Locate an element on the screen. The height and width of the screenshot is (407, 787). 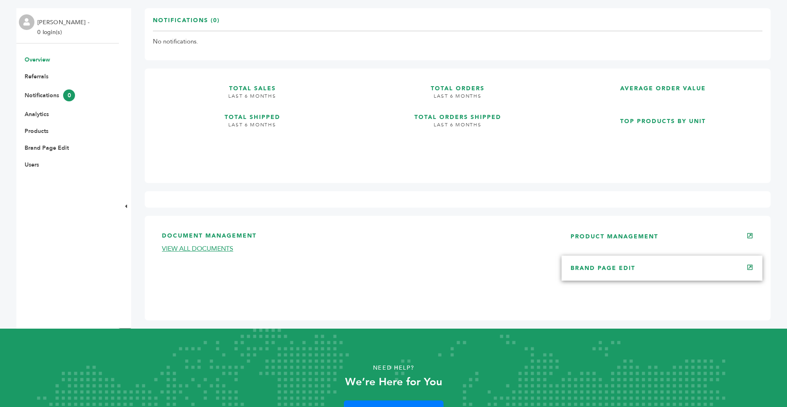
strong: We’re Here for You is located at coordinates (393, 382).